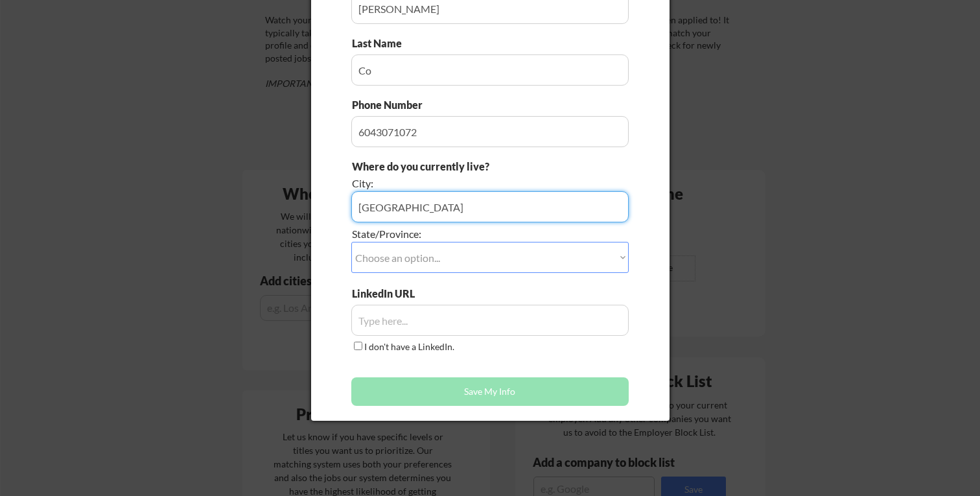 This screenshot has height=496, width=980. I want to click on div: Last Name, so click(383, 43).